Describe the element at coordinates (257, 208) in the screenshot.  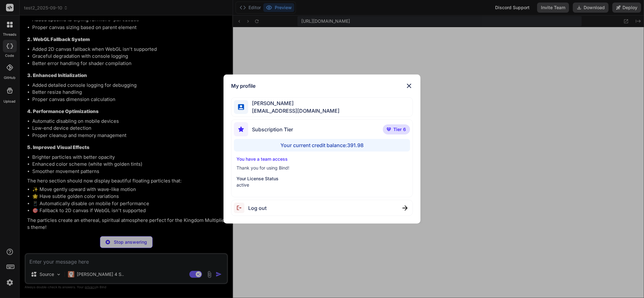
I see `span: Log out` at that location.